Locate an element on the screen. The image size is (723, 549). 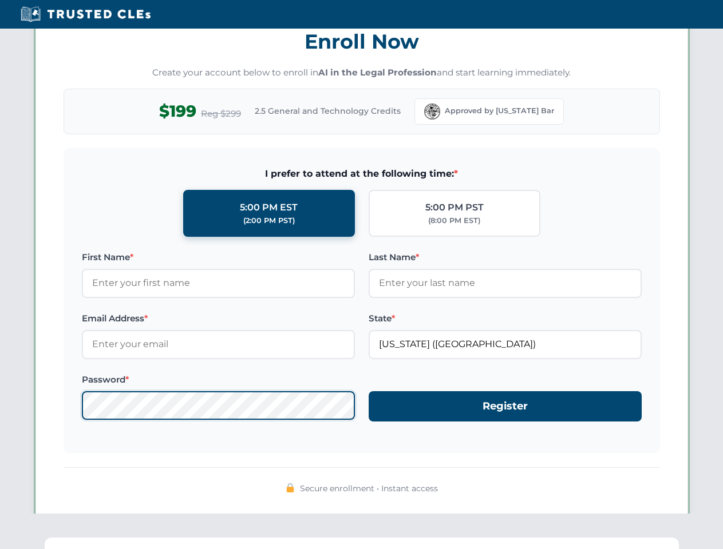
span: Secure enrollment • Instant access is located at coordinates (369, 489).